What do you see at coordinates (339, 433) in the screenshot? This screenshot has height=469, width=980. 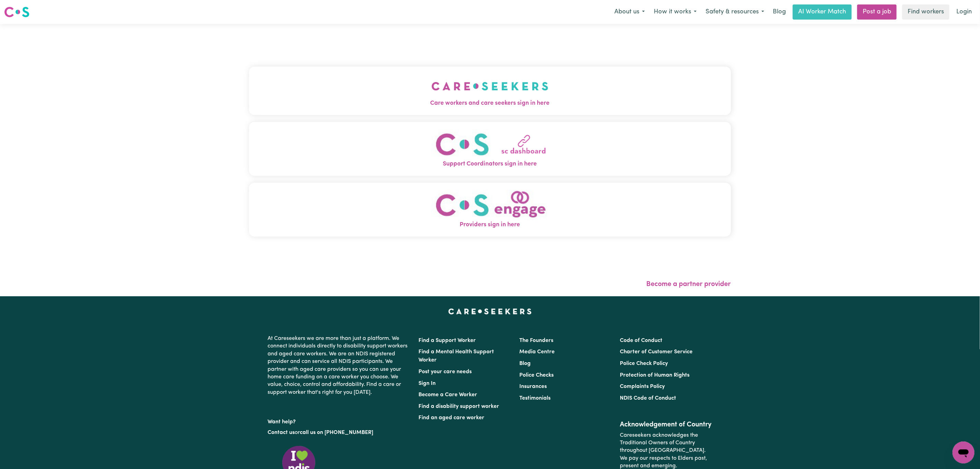 I see `p: or` at bounding box center [339, 433].